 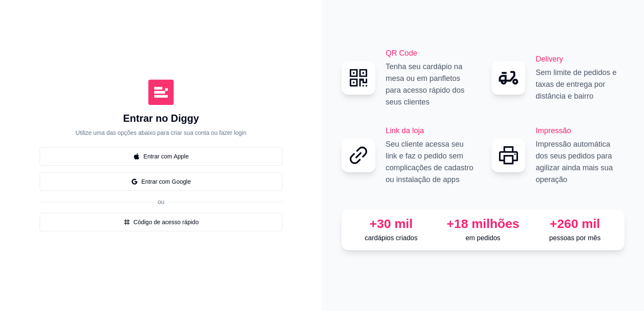 I want to click on button: appleEntrar com Apple, so click(x=161, y=156).